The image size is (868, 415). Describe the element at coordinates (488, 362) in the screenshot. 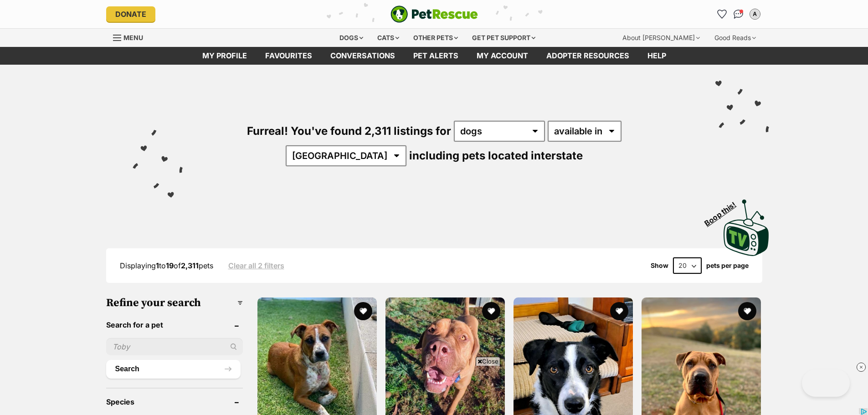

I see `span: Close` at that location.